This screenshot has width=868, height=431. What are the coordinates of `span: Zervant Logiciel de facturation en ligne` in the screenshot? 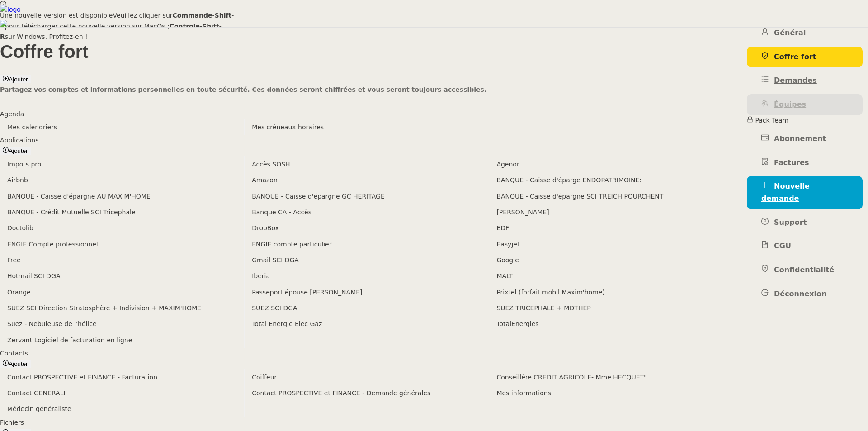 It's located at (70, 340).